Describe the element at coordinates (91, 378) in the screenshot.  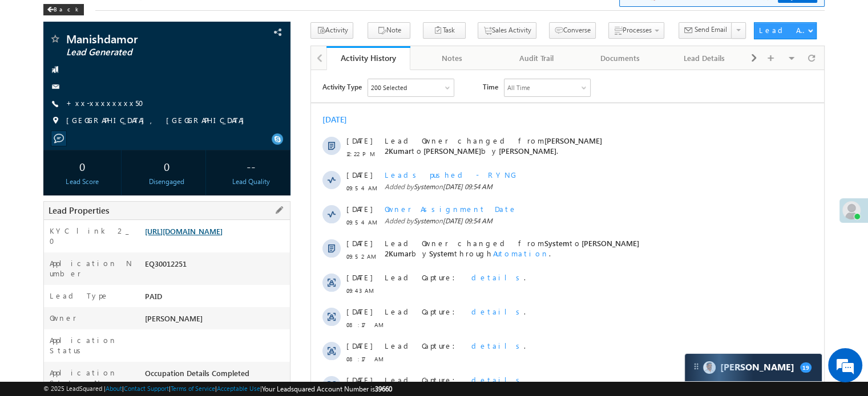
I see `label: Application Status New` at that location.